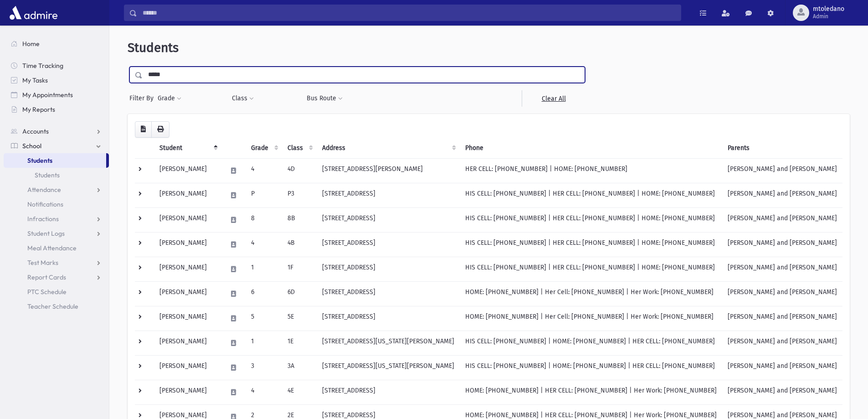  I want to click on span: My Tasks, so click(35, 80).